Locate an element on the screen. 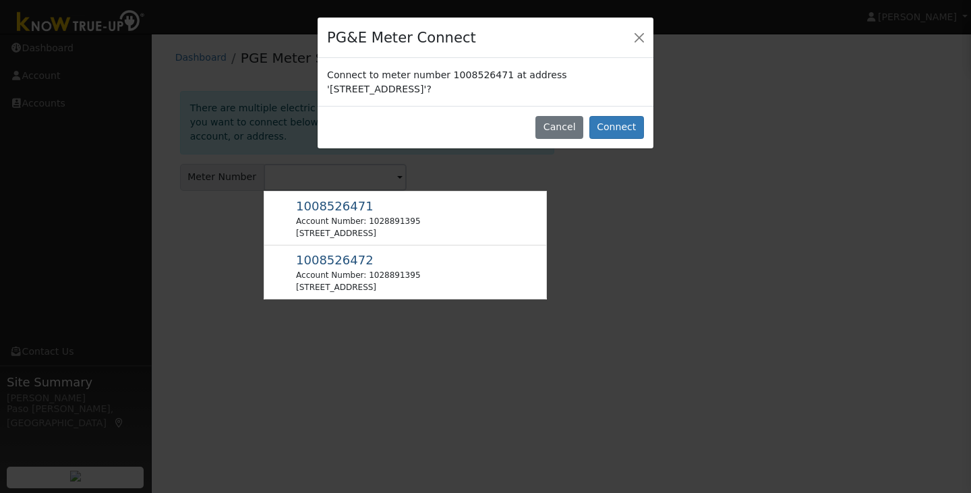 The image size is (971, 493). span: 1008526472 is located at coordinates (335, 260).